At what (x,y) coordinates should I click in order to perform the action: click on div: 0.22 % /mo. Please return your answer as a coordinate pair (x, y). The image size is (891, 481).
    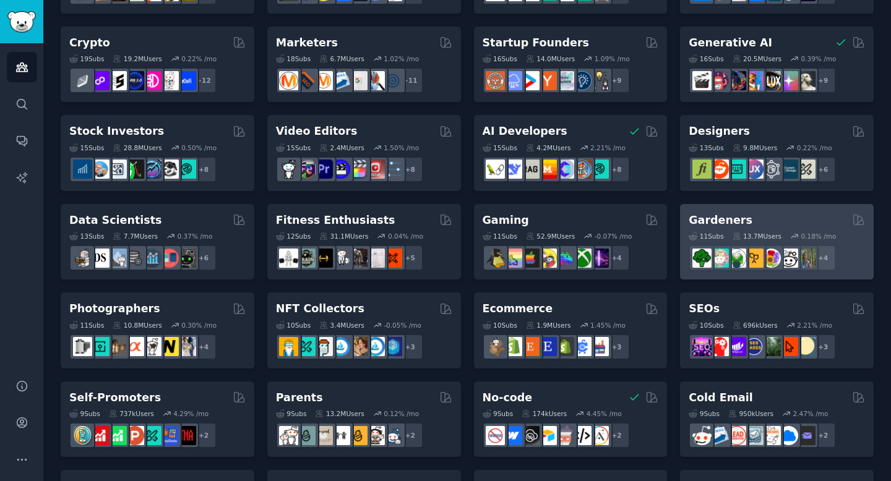
    Looking at the image, I should click on (199, 59).